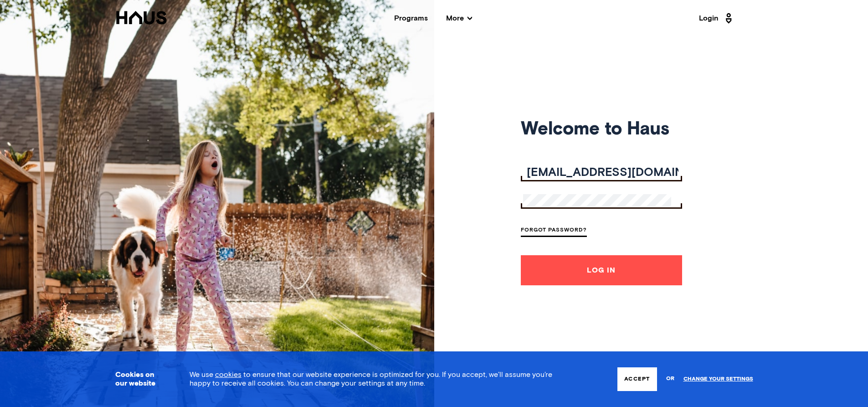  What do you see at coordinates (637, 379) in the screenshot?
I see `button: Accept` at bounding box center [637, 379].